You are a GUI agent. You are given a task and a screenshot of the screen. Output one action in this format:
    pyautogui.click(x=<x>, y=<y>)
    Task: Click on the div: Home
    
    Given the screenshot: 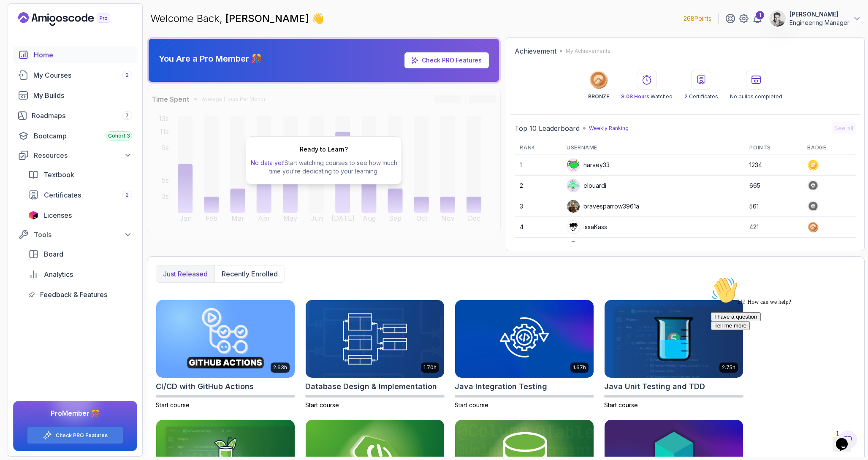 What is the action you would take?
    pyautogui.click(x=83, y=55)
    